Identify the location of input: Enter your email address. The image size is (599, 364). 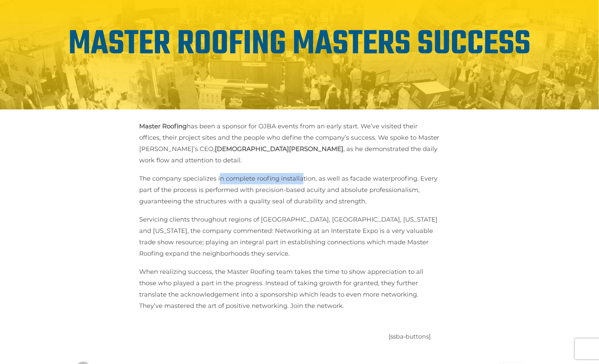
(67, 91).